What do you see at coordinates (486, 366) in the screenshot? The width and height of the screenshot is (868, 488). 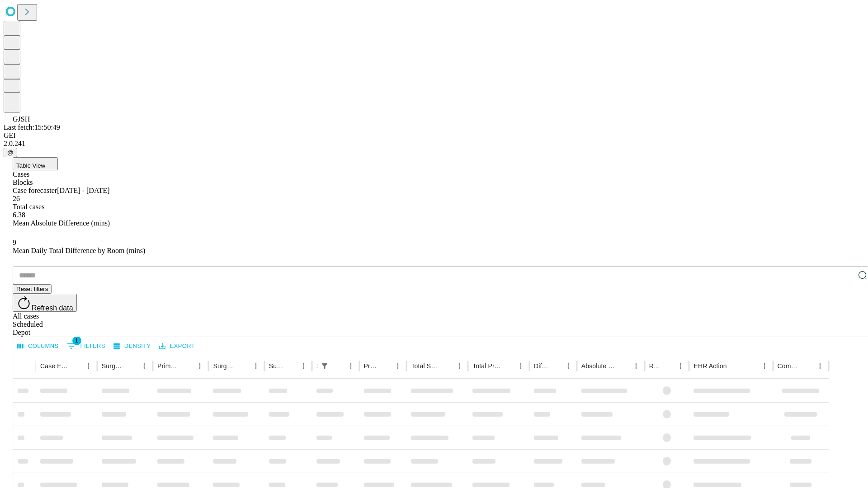 I see `div: Total Predicted Duration` at bounding box center [486, 366].